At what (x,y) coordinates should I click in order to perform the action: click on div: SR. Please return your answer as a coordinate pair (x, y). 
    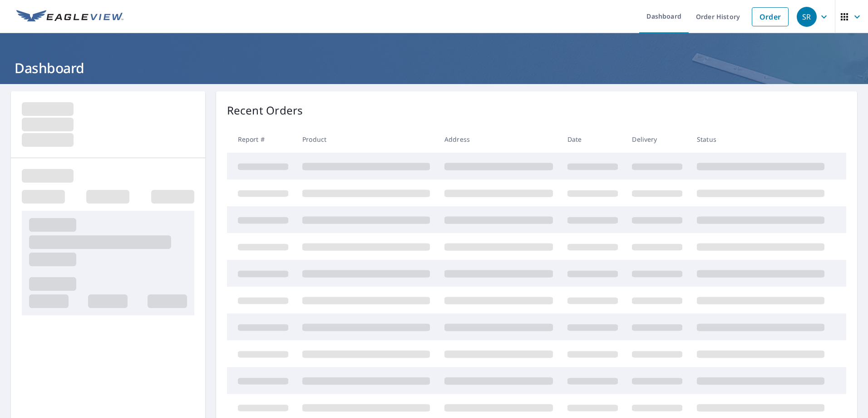
    Looking at the image, I should click on (807, 17).